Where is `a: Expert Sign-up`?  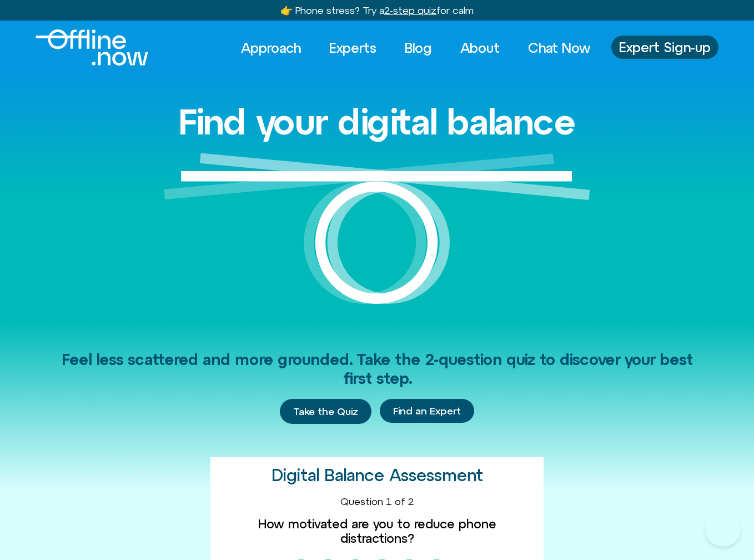
a: Expert Sign-up is located at coordinates (664, 47).